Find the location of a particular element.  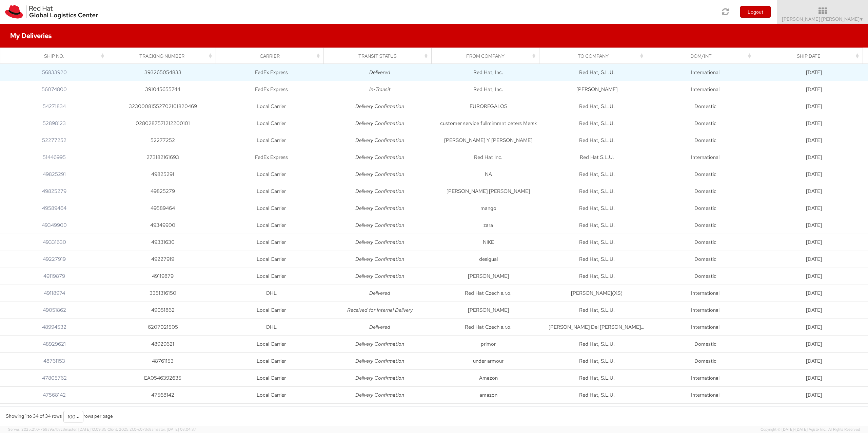

i: In-Transit is located at coordinates (380, 90).